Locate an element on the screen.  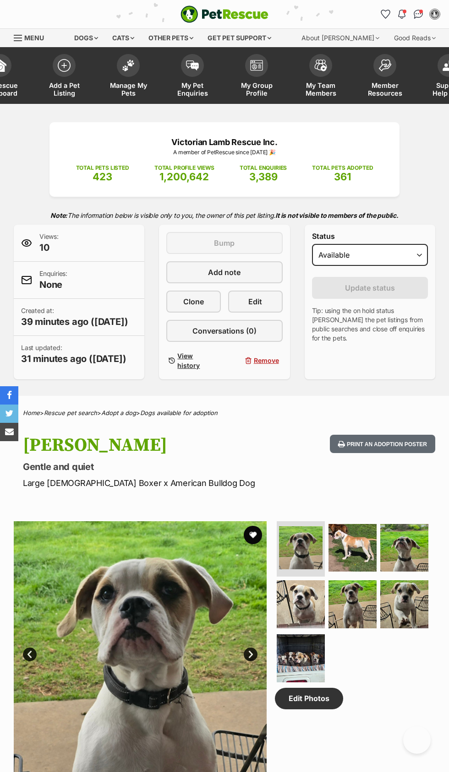
img: team-members-icon-5396bd8760b3fe7c0b43da4ab00e1e3bb1a5d9ba89233759b79545d2d3fc5d0d.svg is located at coordinates (321, 65).